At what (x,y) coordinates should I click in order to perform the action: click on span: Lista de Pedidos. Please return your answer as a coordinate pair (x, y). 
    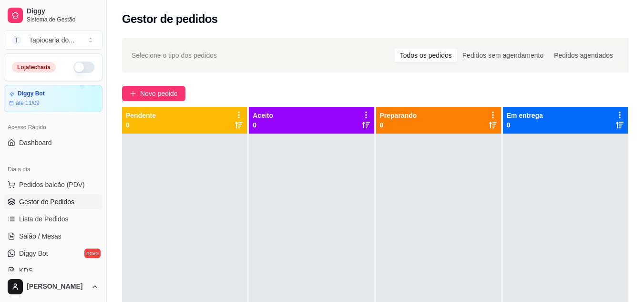
    Looking at the image, I should click on (44, 219).